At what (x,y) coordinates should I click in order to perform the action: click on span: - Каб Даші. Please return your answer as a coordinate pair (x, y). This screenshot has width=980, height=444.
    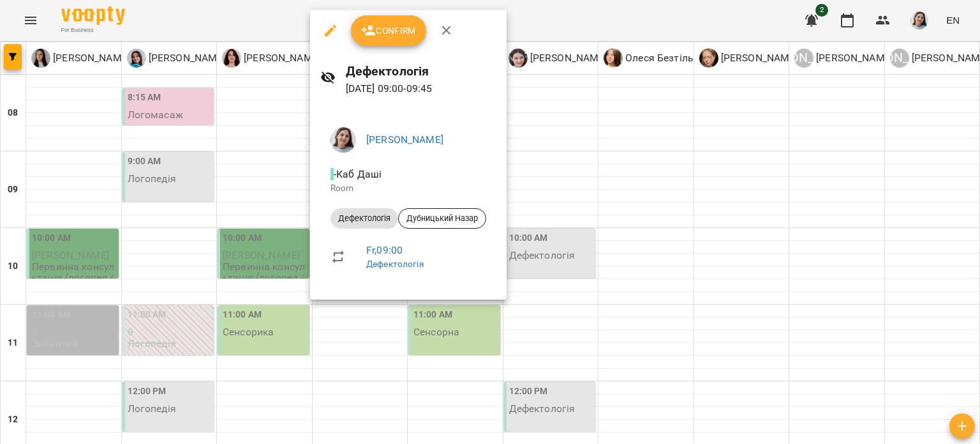
    Looking at the image, I should click on (357, 173).